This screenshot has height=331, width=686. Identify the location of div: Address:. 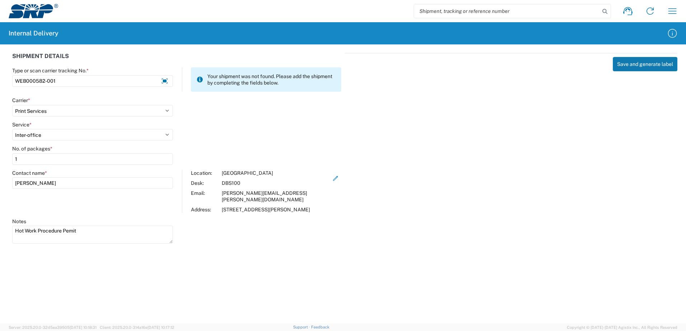
(204, 210).